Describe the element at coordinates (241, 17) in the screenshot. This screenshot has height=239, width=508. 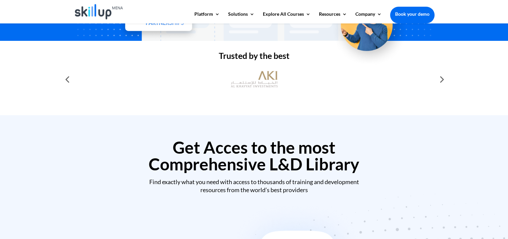
I see `a: Solutions` at that location.